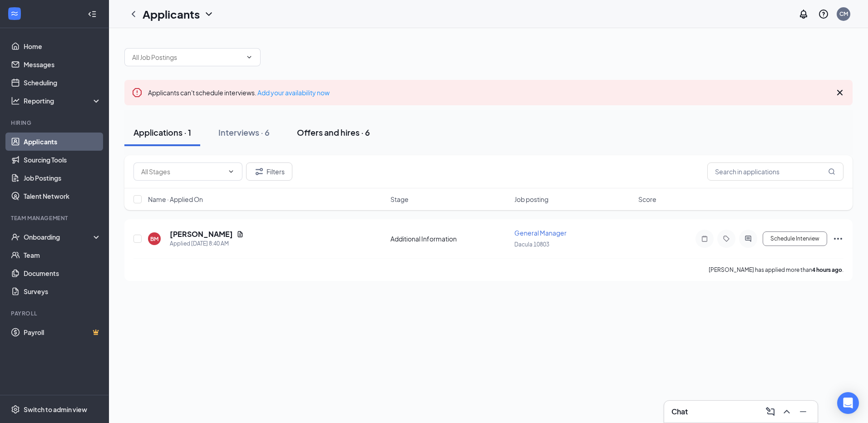 This screenshot has width=868, height=423. Describe the element at coordinates (58, 237) in the screenshot. I see `div: Onboarding` at that location.